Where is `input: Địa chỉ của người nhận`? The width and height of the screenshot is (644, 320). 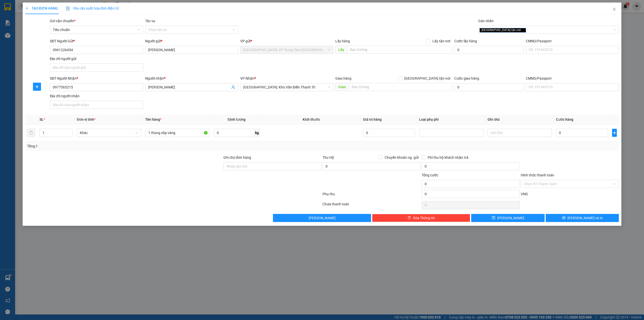
input: Địa chỉ của người nhận is located at coordinates (97, 105).